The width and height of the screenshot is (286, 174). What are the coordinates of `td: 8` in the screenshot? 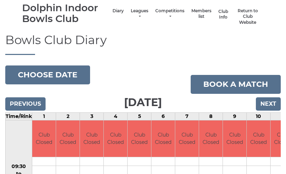 It's located at (211, 117).